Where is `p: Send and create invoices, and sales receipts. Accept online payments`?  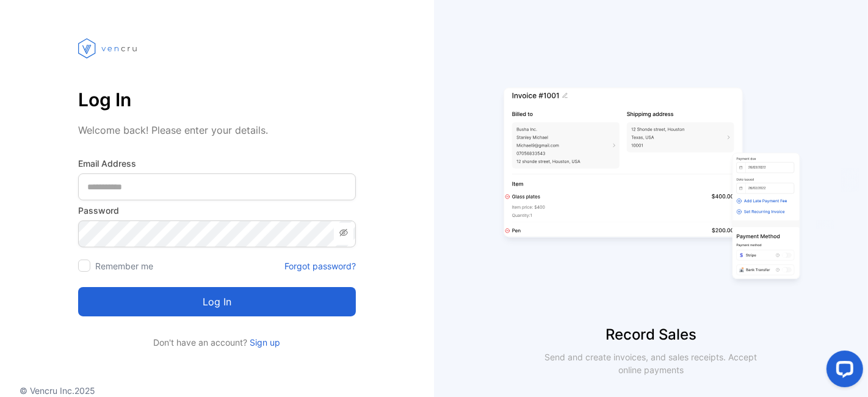
p: Send and create invoices, and sales receipts. Accept online payments is located at coordinates (651, 364).